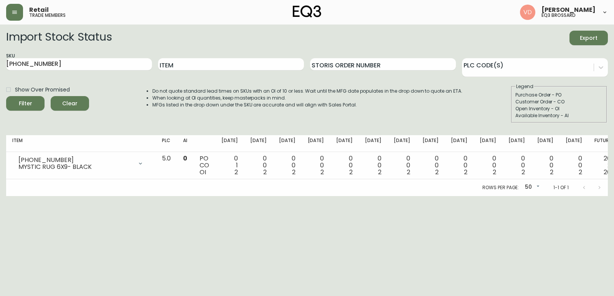 Image resolution: width=614 pixels, height=296 pixels. Describe the element at coordinates (307, 105) in the screenshot. I see `li: MFGs listed in the drop down under the SKU are accurate and will align with Sales Portal.` at that location.